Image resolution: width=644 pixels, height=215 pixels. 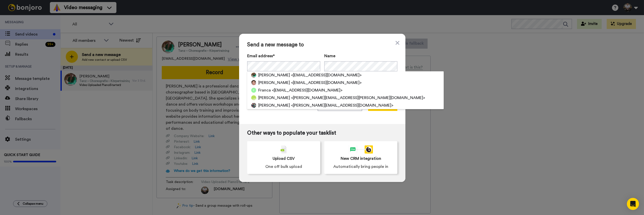 What do you see at coordinates (284, 56) in the screenshot?
I see `label: Email address*` at bounding box center [284, 56].